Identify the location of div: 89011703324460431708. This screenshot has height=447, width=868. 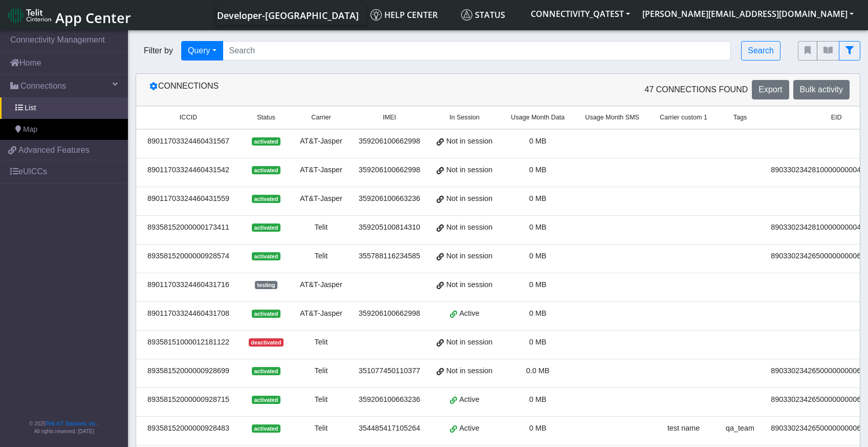
(188, 314).